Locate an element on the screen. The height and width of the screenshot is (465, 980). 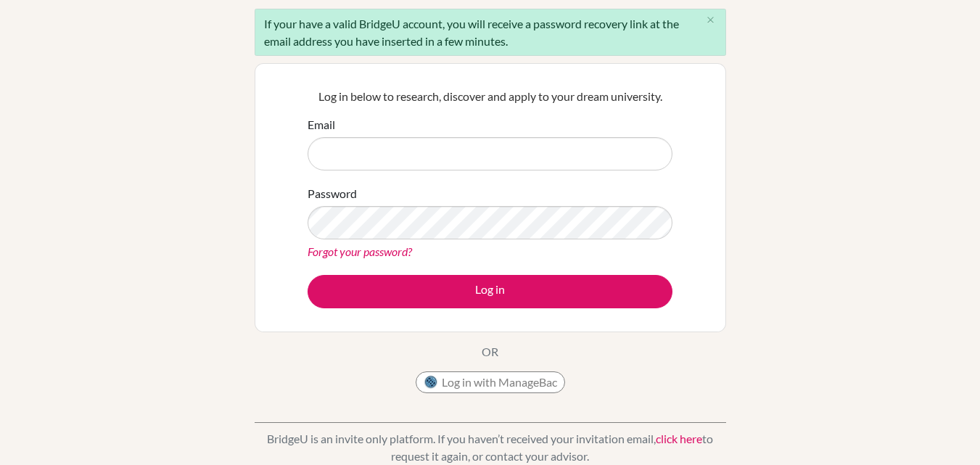
button: Close is located at coordinates (710, 21).